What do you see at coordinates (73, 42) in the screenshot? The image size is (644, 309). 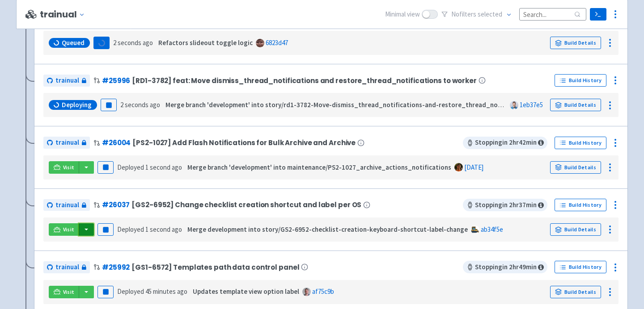 I see `span: Queued` at bounding box center [73, 42].